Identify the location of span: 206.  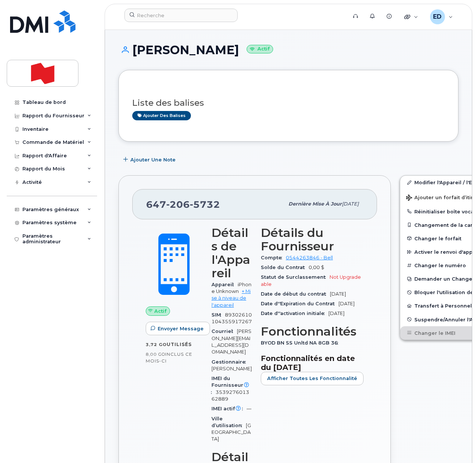
(178, 204).